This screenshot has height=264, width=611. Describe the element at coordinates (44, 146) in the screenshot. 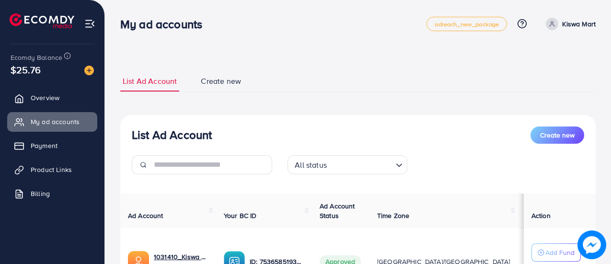

I see `span: Payment` at that location.